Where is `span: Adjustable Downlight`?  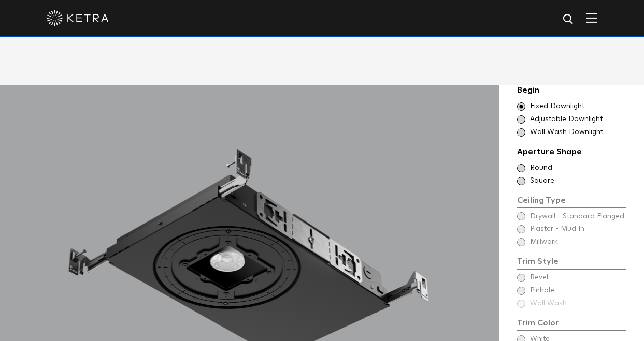 span: Adjustable Downlight is located at coordinates (577, 119).